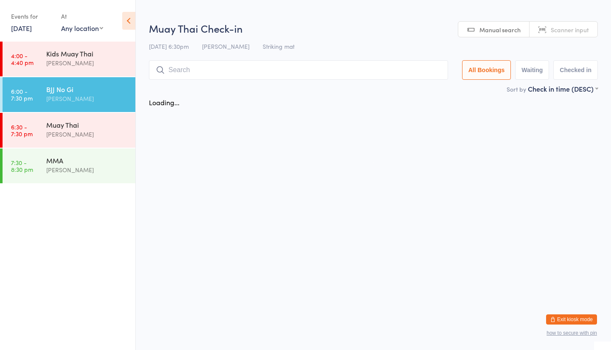 The height and width of the screenshot is (350, 611). Describe the element at coordinates (82, 28) in the screenshot. I see `div: Any location` at that location.